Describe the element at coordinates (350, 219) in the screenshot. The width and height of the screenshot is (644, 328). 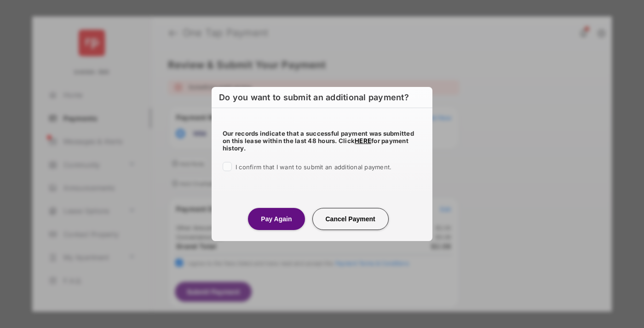
I see `button: Cancel Payment` at that location.